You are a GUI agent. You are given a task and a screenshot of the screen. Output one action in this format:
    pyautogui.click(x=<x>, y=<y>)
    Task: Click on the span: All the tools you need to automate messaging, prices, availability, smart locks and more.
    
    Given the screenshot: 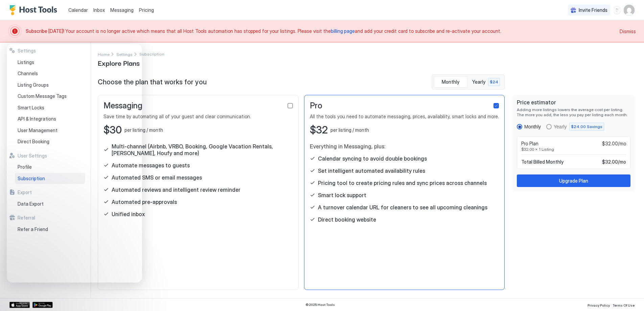 What is the action you would take?
    pyautogui.click(x=404, y=117)
    